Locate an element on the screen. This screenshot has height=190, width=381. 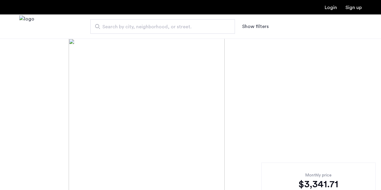
img: logo is located at coordinates (27, 27).